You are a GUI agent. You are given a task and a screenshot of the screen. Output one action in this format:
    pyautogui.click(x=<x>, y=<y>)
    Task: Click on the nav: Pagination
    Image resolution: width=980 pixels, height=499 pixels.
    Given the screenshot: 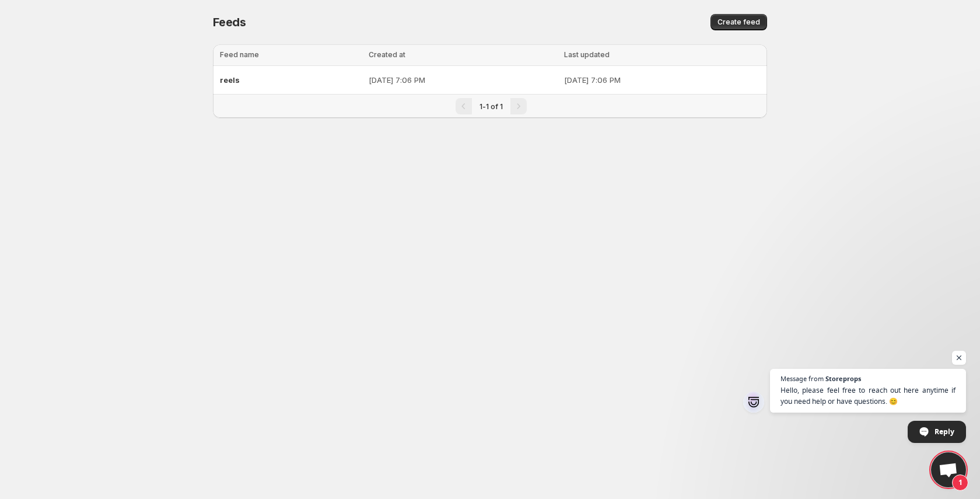 What is the action you would take?
    pyautogui.click(x=490, y=106)
    